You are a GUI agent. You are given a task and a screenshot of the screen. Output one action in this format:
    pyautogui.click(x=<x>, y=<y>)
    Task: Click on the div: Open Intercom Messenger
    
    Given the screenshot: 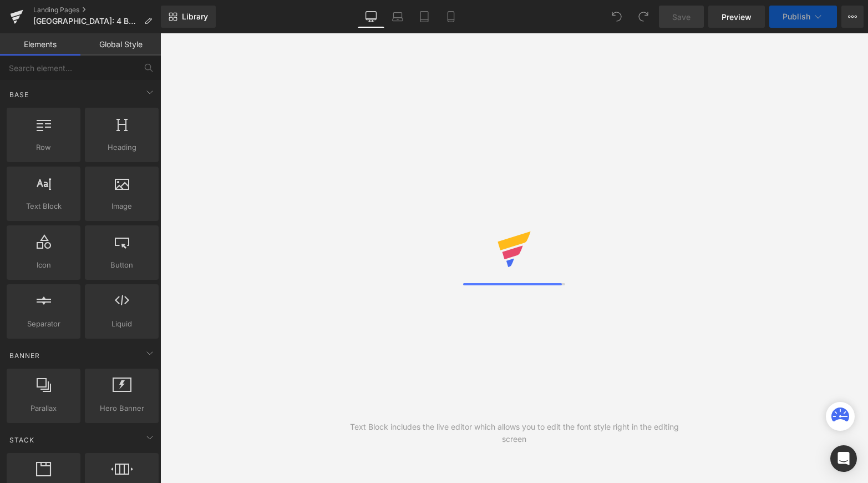 What is the action you would take?
    pyautogui.click(x=844, y=459)
    